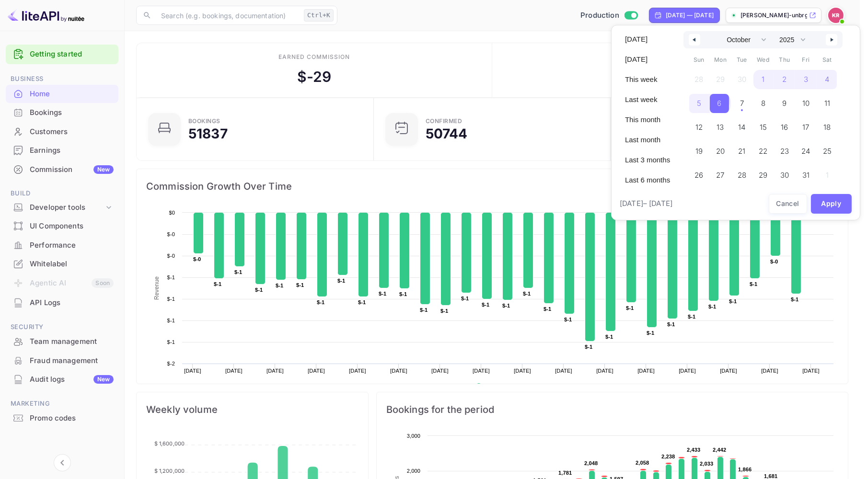 The image size is (868, 479). What do you see at coordinates (648, 99) in the screenshot?
I see `button: Last week` at bounding box center [648, 99].